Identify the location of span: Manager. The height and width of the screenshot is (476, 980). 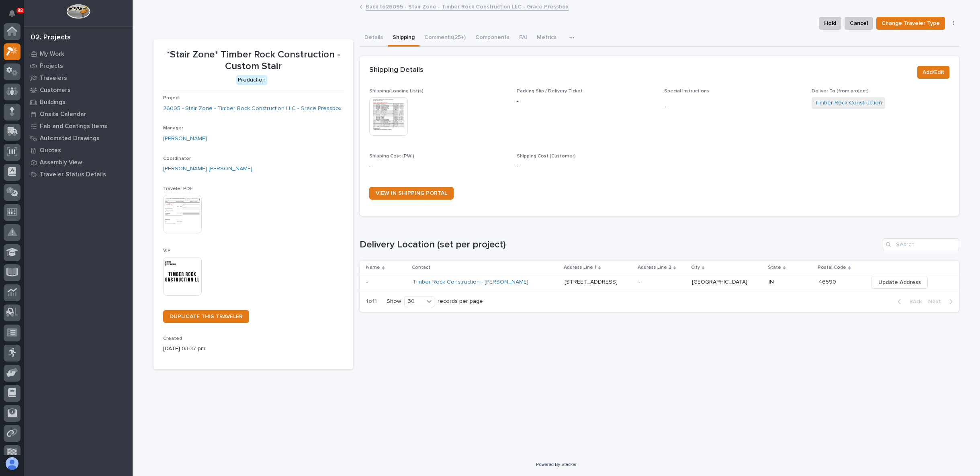
(173, 128).